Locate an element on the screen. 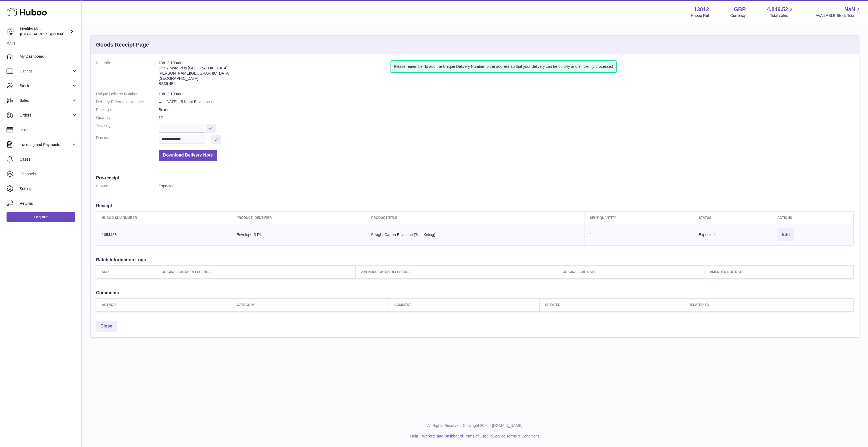  span: Orders is located at coordinates (46, 115).